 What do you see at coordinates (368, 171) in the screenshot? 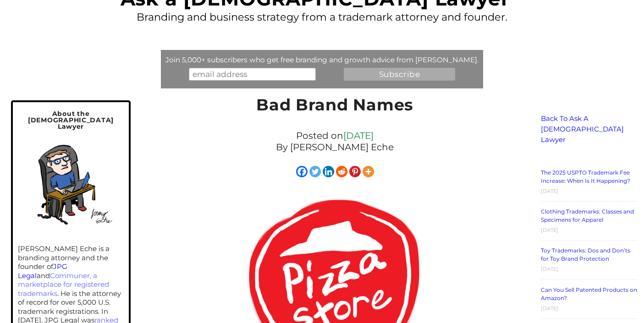
I see `a: More` at bounding box center [368, 171].